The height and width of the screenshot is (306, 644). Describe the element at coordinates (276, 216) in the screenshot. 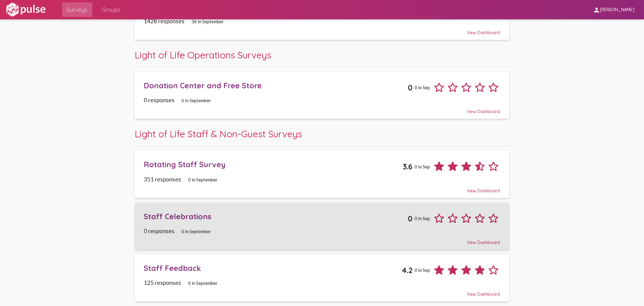

I see `div: Staff Celebrations` at that location.